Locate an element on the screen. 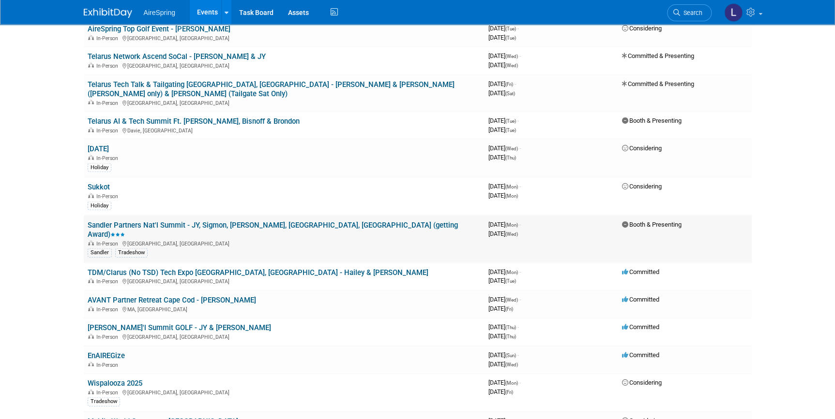 The image size is (835, 419). span: (Sat) is located at coordinates (510, 93).